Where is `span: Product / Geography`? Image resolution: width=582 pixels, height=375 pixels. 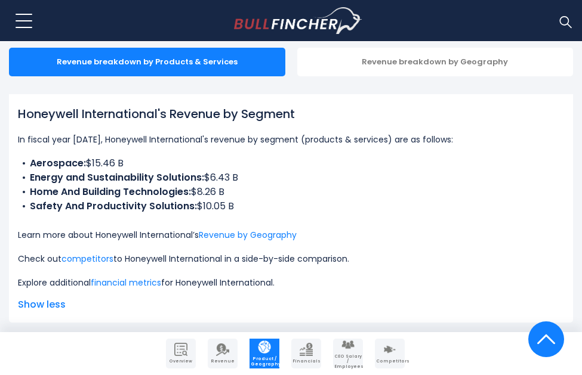 span: Product / Geography is located at coordinates (264, 362).